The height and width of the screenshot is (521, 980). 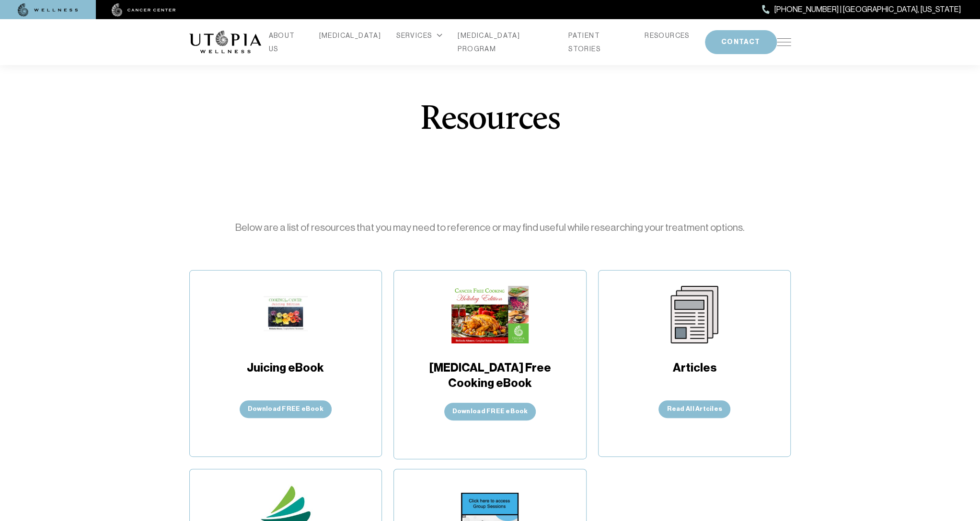 I want to click on img: Juicing eBook, so click(x=286, y=315).